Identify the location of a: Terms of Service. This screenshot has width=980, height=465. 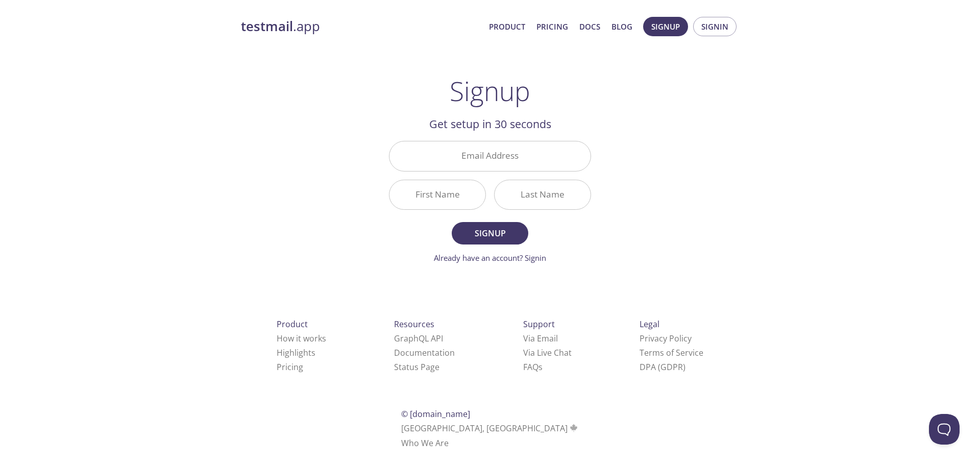
(671, 352).